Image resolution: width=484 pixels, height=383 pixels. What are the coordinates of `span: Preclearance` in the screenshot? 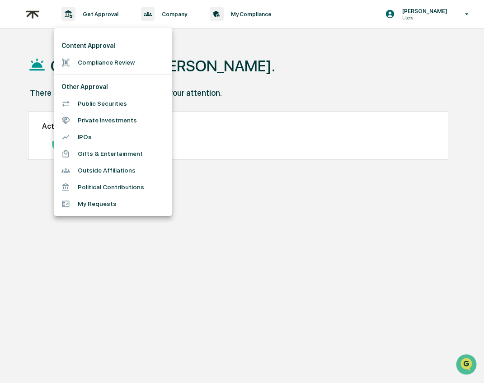 It's located at (38, 118).